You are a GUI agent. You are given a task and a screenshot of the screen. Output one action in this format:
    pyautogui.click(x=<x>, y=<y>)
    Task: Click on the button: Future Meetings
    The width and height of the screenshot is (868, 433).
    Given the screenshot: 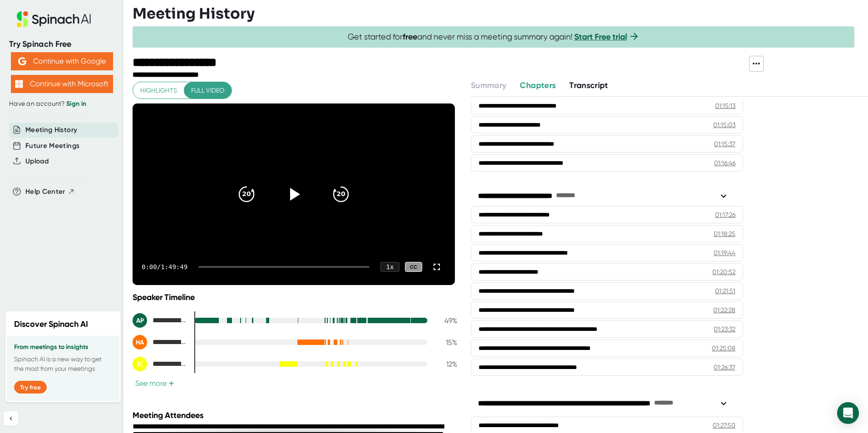 What is the action you would take?
    pyautogui.click(x=52, y=146)
    